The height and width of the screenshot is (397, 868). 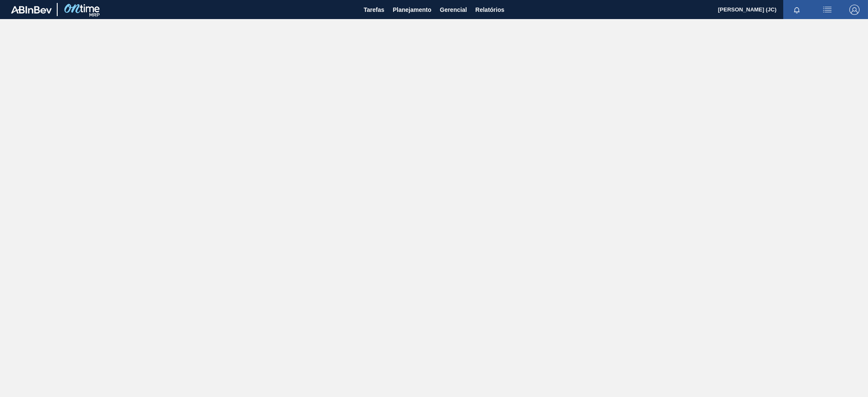 What do you see at coordinates (490, 10) in the screenshot?
I see `span: Relatórios` at bounding box center [490, 10].